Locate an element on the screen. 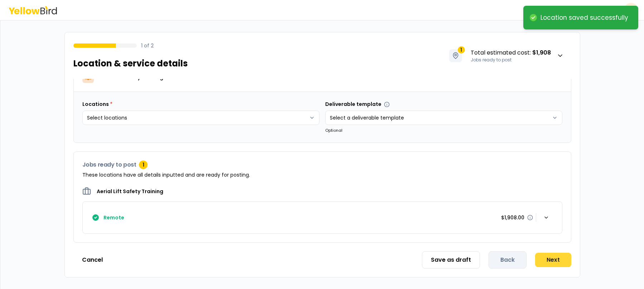  h3: Jobs ready to post is located at coordinates (322, 165).